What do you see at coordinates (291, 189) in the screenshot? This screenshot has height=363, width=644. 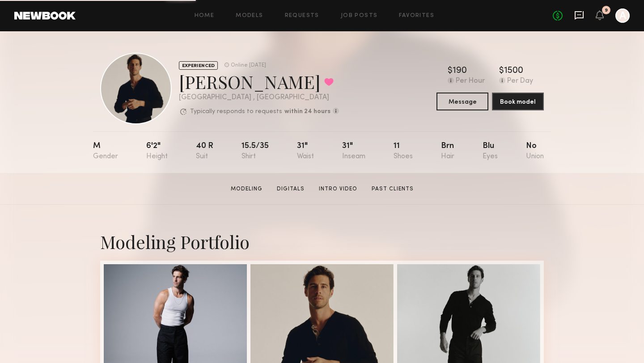 I see `a: Digitals` at bounding box center [291, 189].